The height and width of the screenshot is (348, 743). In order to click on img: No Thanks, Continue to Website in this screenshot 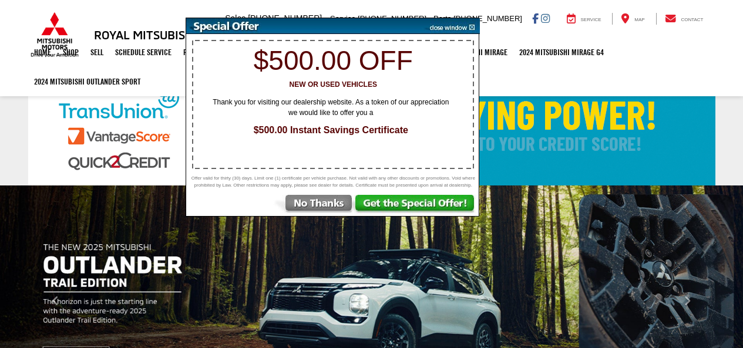, I will do `click(313, 206)`.